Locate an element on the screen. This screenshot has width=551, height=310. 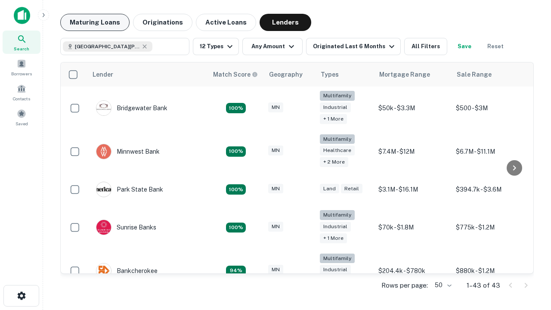
div: Land is located at coordinates (329, 188).